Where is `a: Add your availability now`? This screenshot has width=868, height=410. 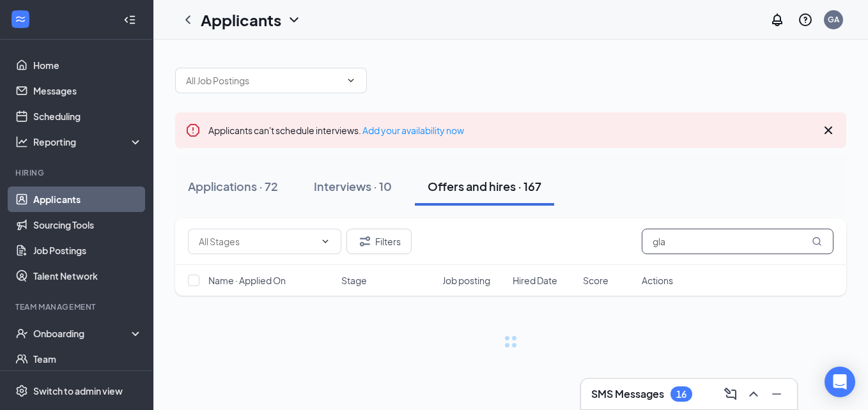 a: Add your availability now is located at coordinates (413, 130).